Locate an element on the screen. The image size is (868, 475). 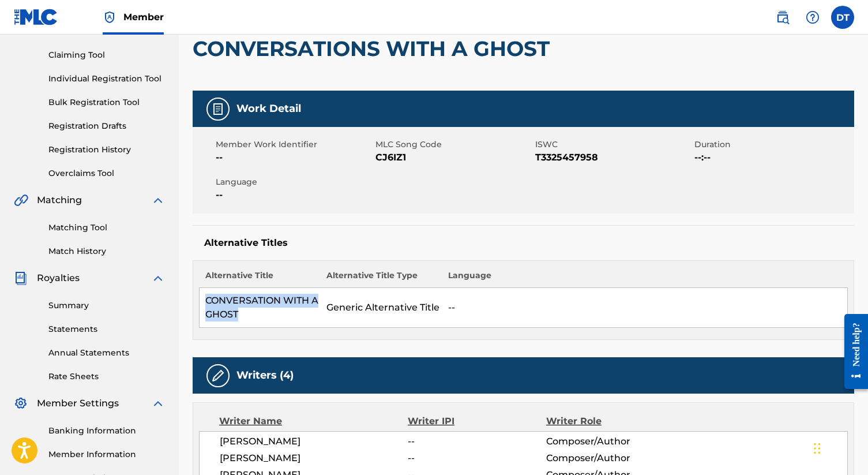
span: Royalties is located at coordinates (58, 278).